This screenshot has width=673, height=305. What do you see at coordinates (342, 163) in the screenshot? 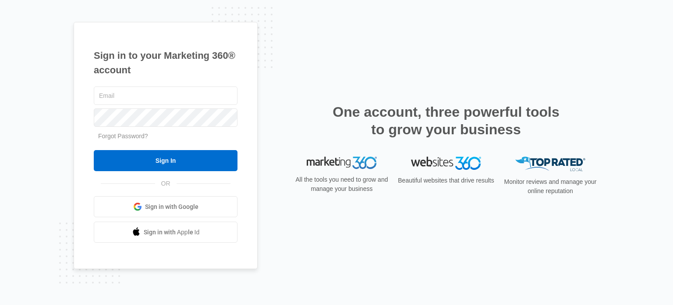
I see `img: Marketing 360` at bounding box center [342, 163].